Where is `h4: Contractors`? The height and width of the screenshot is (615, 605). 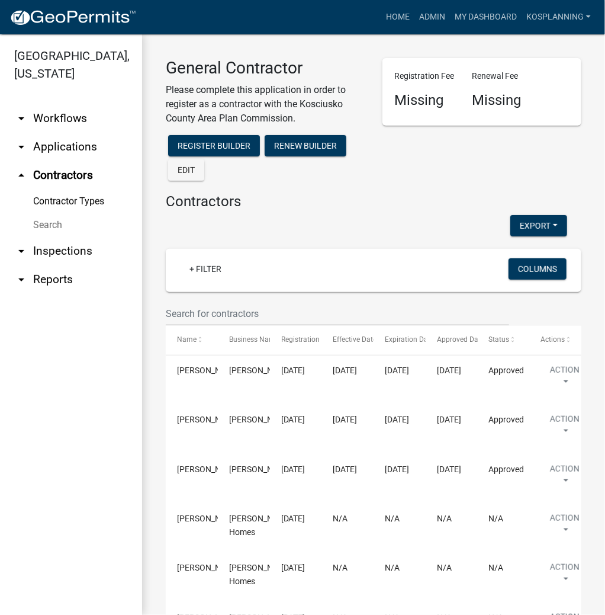
h4: Contractors is located at coordinates (374, 201).